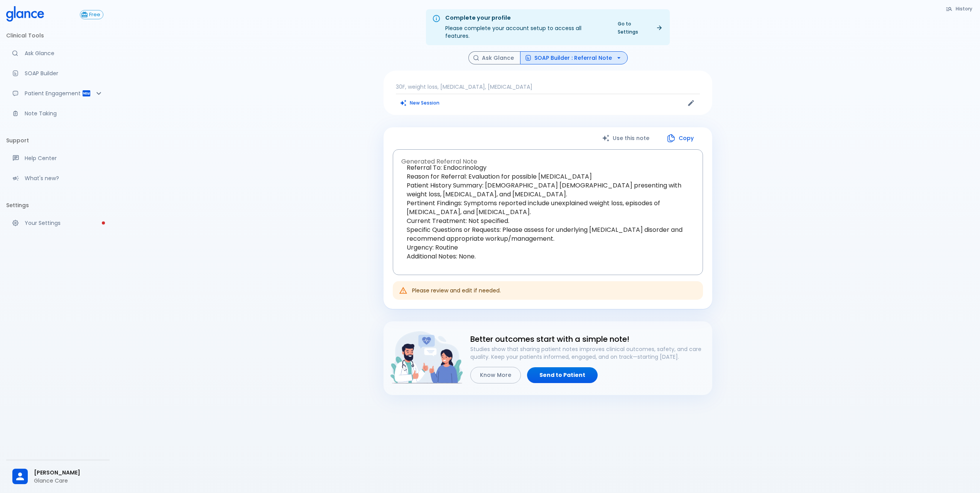 The width and height of the screenshot is (980, 493). I want to click on li: Support, so click(58, 141).